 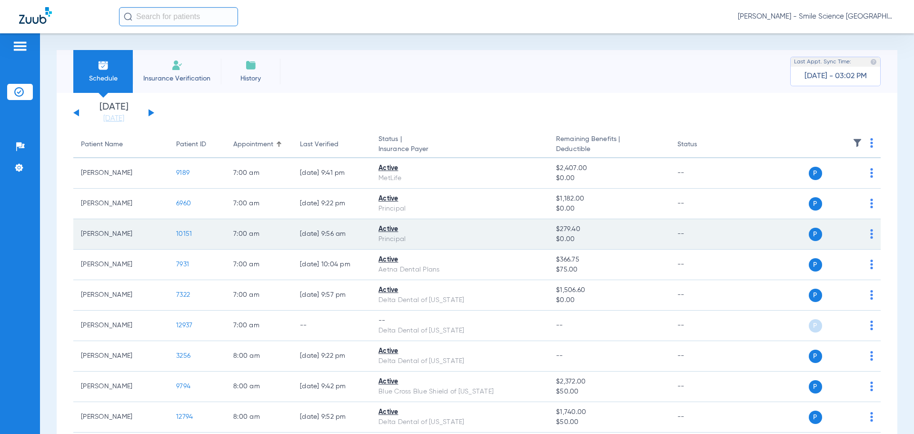 I want to click on img: Zuub Logo, so click(x=35, y=15).